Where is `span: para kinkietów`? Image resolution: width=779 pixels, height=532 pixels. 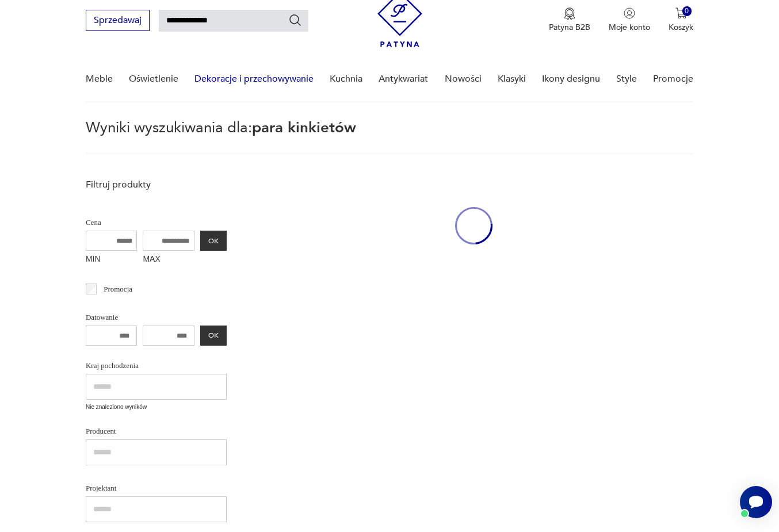 span: para kinkietów is located at coordinates (304, 128).